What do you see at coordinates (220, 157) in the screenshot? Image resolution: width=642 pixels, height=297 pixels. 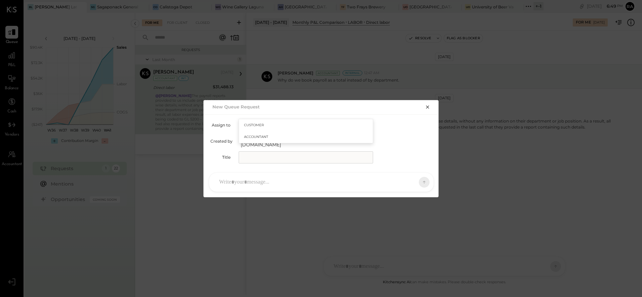 I see `label: Title` at bounding box center [220, 157].